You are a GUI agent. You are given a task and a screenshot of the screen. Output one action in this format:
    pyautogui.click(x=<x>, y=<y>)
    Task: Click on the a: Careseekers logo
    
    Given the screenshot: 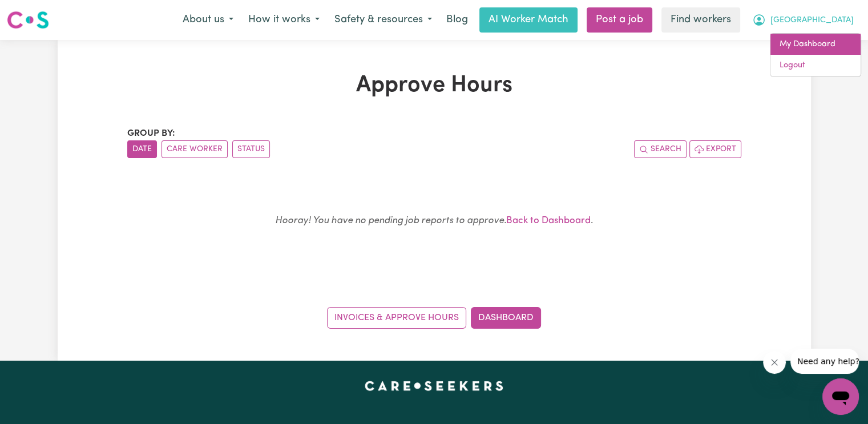 What is the action you would take?
    pyautogui.click(x=28, y=20)
    